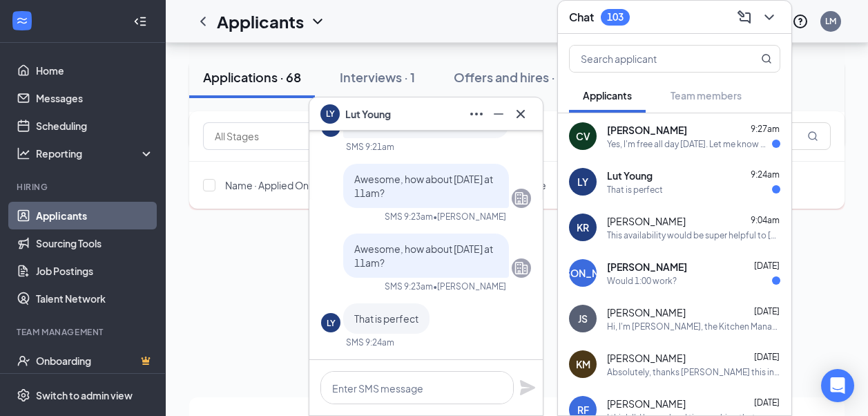  Describe the element at coordinates (95, 70) in the screenshot. I see `a: Home` at that location.